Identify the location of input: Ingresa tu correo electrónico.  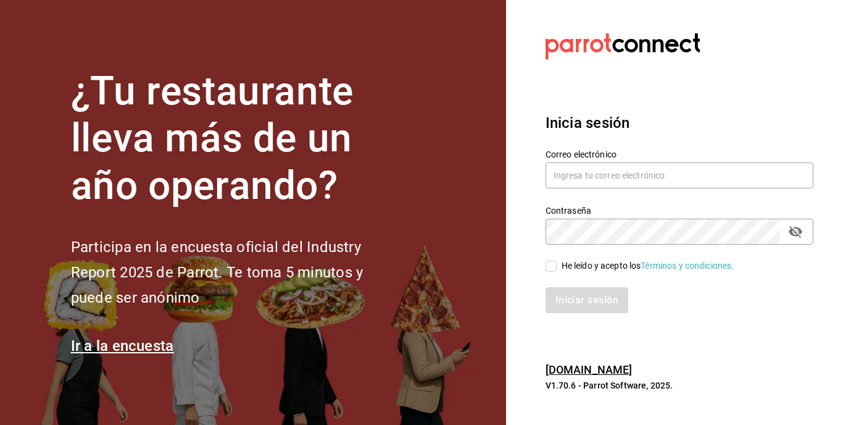
(680, 175).